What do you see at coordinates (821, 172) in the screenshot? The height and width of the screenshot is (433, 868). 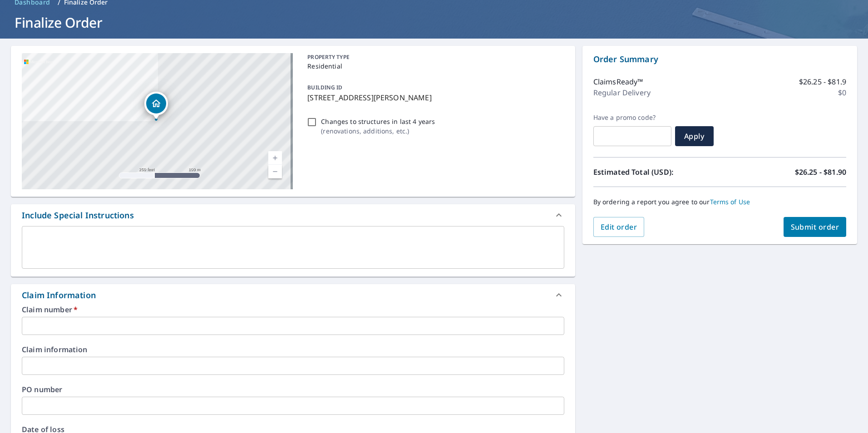 I see `p: $26.25 - $81.90` at bounding box center [821, 172].